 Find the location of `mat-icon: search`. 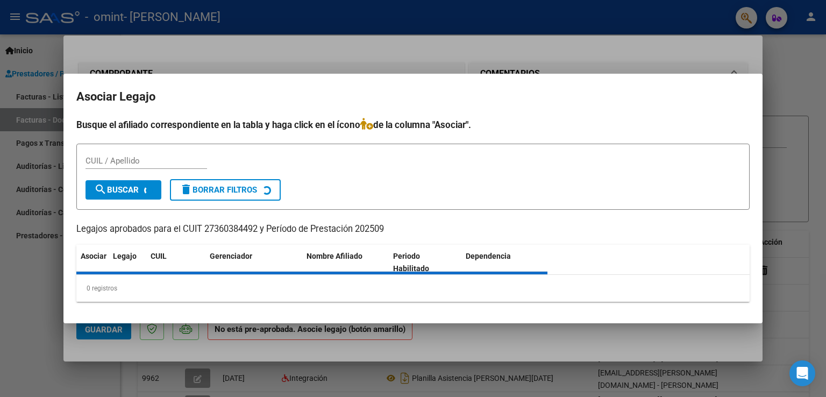

mat-icon: search is located at coordinates (101, 189).